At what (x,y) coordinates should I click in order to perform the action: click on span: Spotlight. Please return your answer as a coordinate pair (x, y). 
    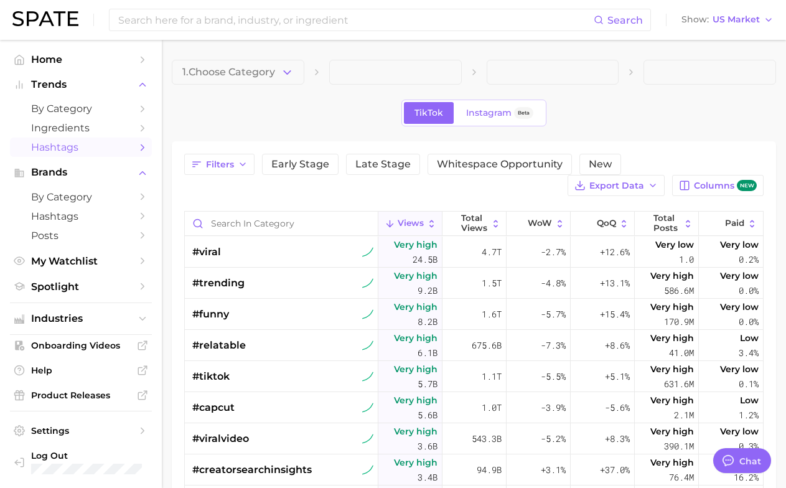
    Looking at the image, I should click on (81, 286).